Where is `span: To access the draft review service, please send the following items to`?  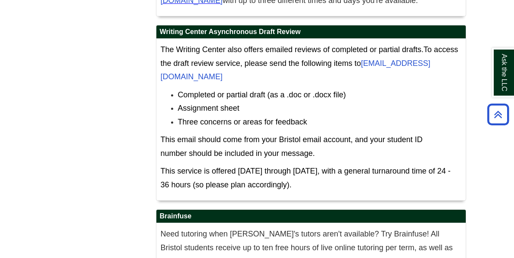 span: To access the draft review service, please send the following items to is located at coordinates (310, 63).